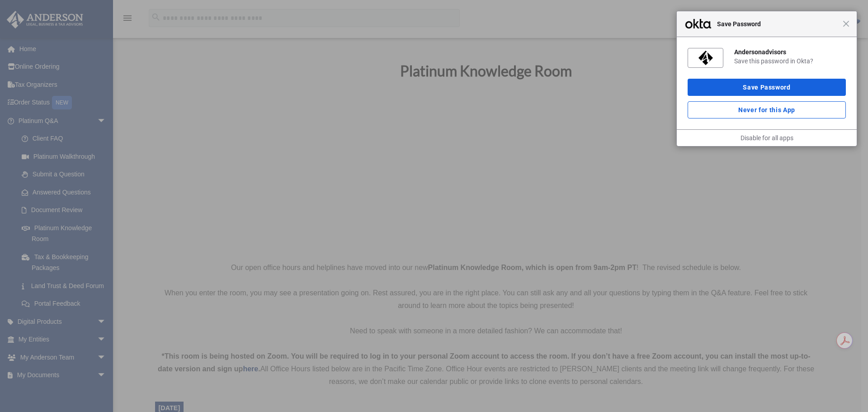 The image size is (868, 412). Describe the element at coordinates (846, 24) in the screenshot. I see `span: Close` at that location.